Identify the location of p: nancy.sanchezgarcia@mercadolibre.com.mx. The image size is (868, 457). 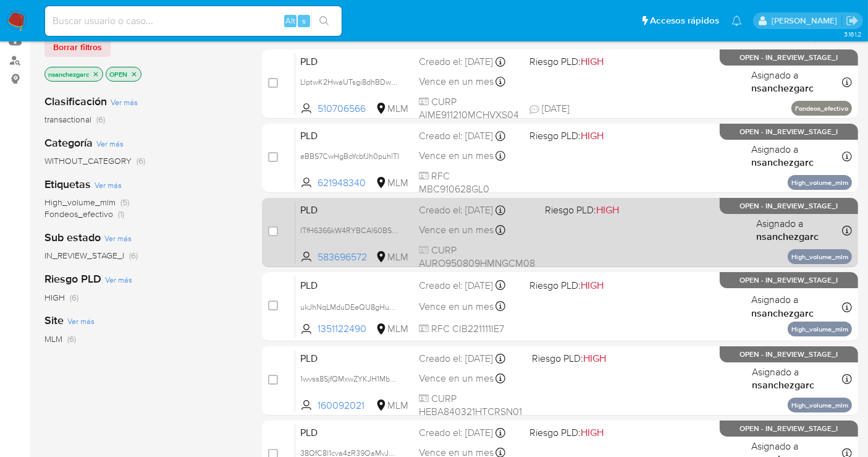
(806, 21).